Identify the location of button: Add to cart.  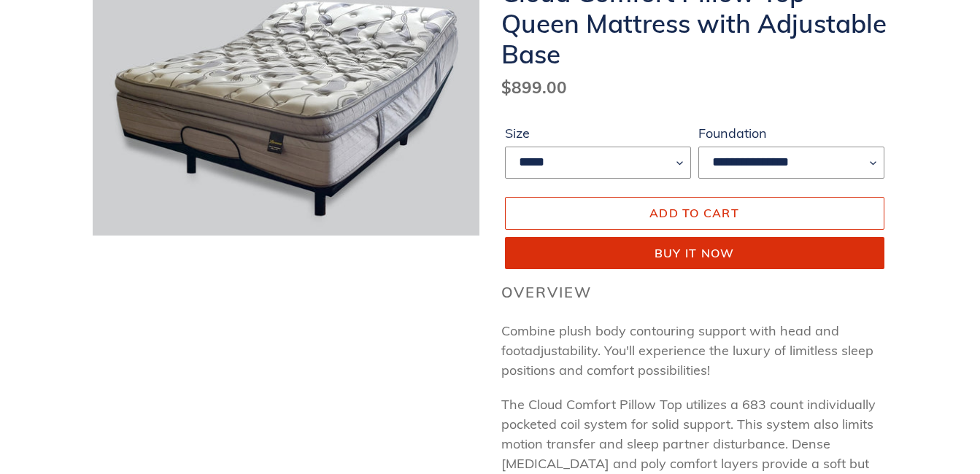
(695, 213).